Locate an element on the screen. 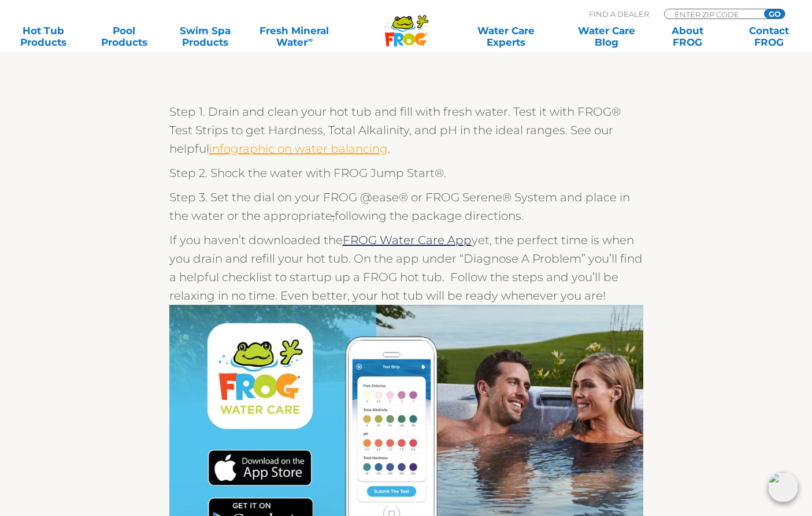 The height and width of the screenshot is (516, 812). a: AboutFROG is located at coordinates (687, 37).